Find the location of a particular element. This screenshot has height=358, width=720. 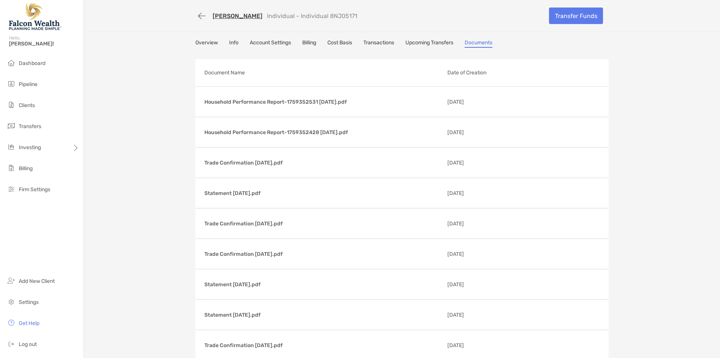

span: Investing is located at coordinates (30, 147).